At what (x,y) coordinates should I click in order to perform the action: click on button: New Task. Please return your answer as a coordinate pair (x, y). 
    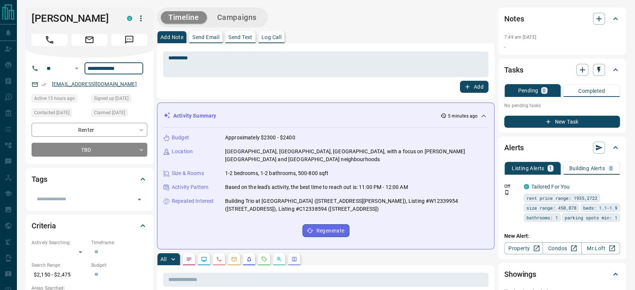
    Looking at the image, I should click on (562, 122).